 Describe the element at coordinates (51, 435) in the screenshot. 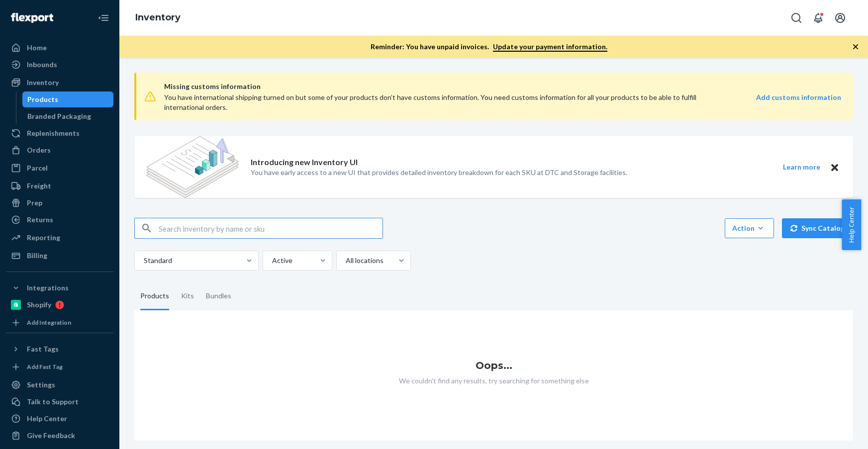

I see `div: Give Feedback` at that location.